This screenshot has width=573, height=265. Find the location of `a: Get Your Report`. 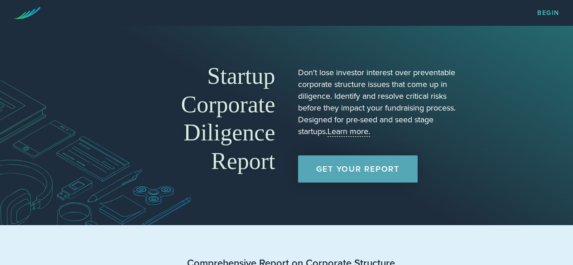

a: Get Your Report is located at coordinates (358, 169).